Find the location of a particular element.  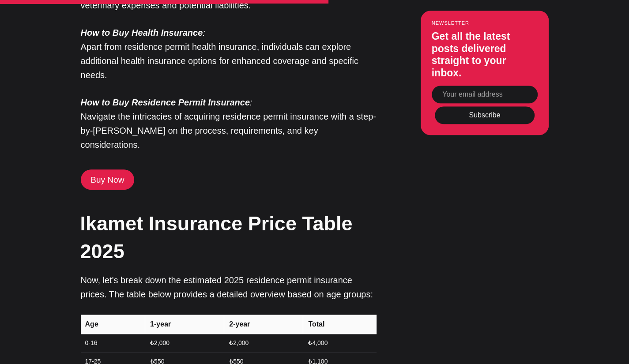

p: Apart from residence permit health insurance, individuals can explore additional health insurance... is located at coordinates (229, 54).